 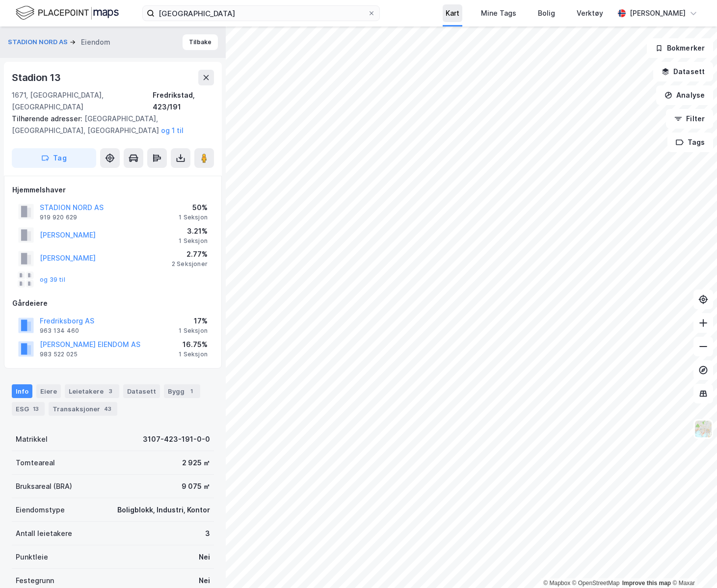 I want to click on img: logo.f888ab2527a4732fd821a326f86c7f29.svg, so click(x=67, y=13).